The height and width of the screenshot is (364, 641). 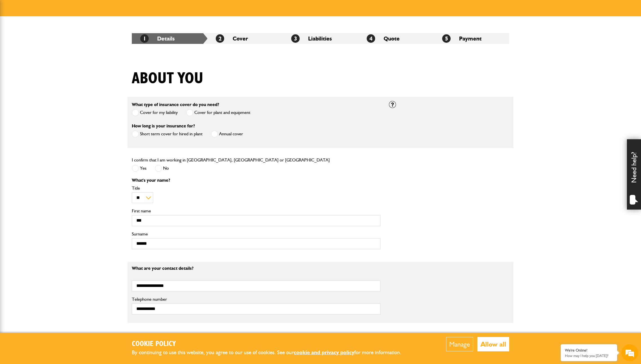 I want to click on label: No, so click(x=162, y=168).